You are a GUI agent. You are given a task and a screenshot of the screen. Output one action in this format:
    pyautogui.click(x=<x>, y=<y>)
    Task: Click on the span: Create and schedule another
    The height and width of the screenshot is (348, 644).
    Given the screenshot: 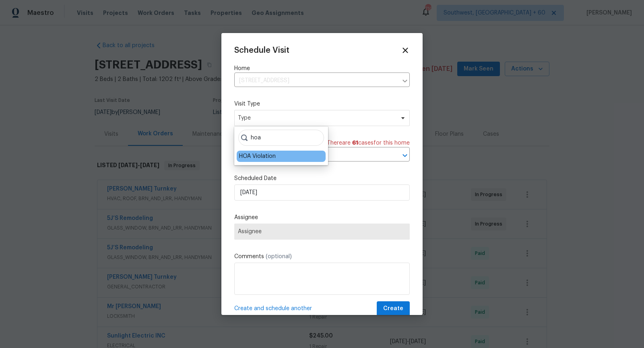 What is the action you would take?
    pyautogui.click(x=273, y=308)
    